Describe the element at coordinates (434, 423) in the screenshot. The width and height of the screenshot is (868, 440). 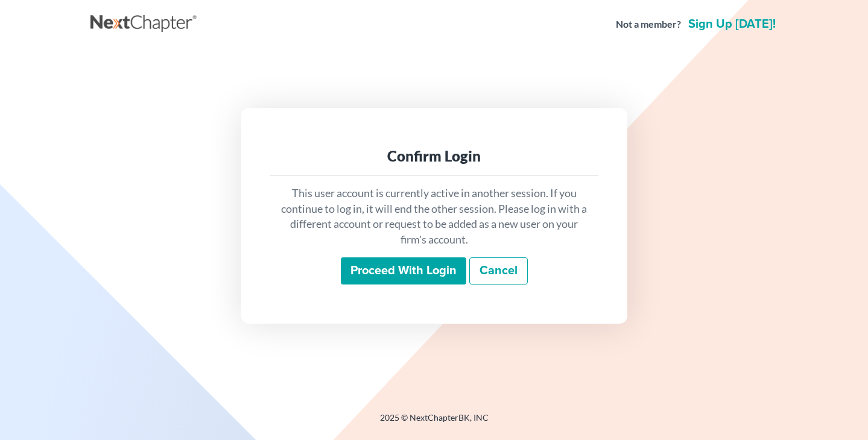
I see `div: 2025 © NextChapterBK, INC` at that location.